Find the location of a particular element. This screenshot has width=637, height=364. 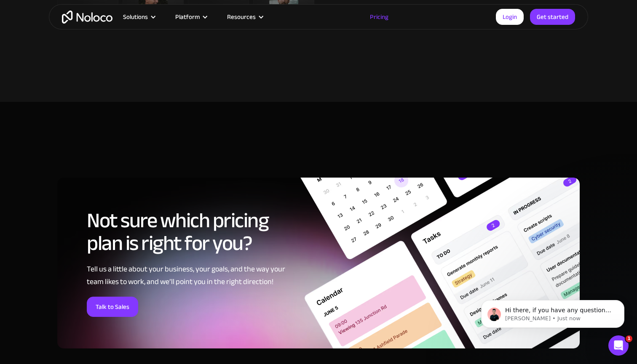

a: Get started is located at coordinates (552, 17).